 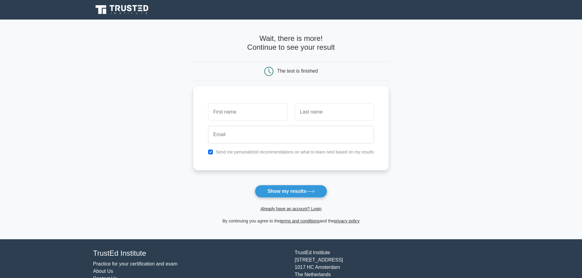 What do you see at coordinates (103, 271) in the screenshot?
I see `a: About Us` at bounding box center [103, 271].